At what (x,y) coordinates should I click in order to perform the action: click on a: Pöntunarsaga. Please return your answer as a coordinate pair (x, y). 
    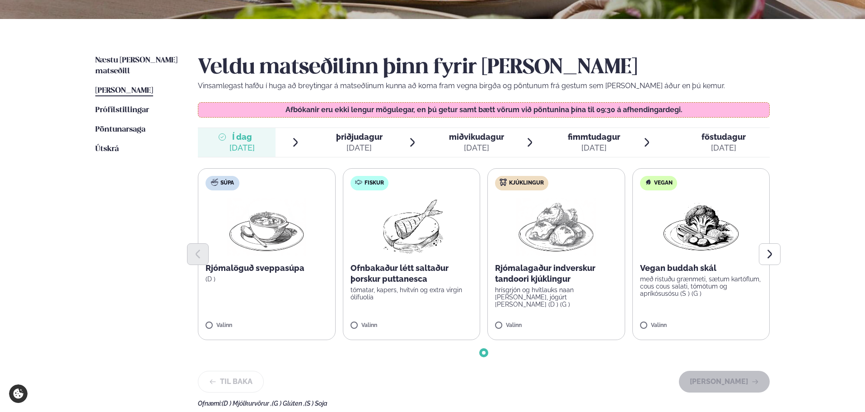
    Looking at the image, I should click on (120, 130).